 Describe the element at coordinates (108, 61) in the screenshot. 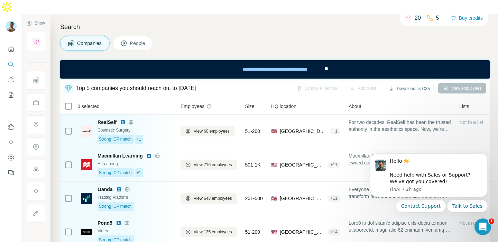

I see `button: Quick reply: Talk to Sales` at that location.